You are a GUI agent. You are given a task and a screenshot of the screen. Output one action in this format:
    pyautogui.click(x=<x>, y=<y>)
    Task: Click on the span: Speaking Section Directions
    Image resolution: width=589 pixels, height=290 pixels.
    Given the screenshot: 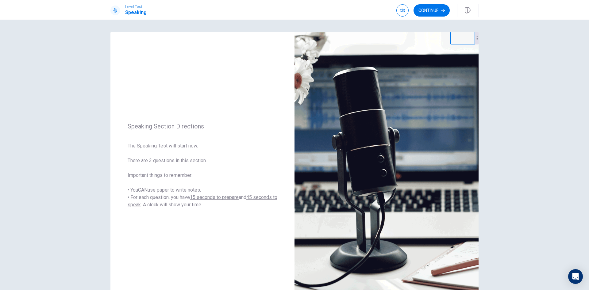 What is the action you would take?
    pyautogui.click(x=203, y=126)
    